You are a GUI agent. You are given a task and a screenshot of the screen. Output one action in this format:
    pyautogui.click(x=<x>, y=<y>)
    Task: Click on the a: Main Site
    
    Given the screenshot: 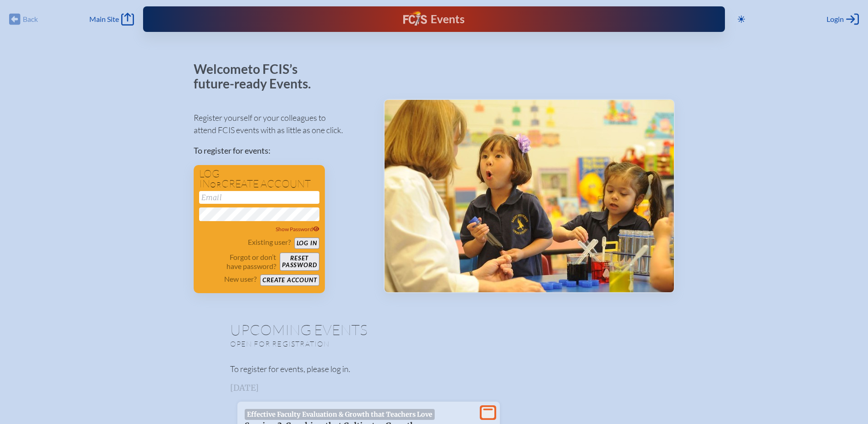 What is the action you would take?
    pyautogui.click(x=111, y=19)
    